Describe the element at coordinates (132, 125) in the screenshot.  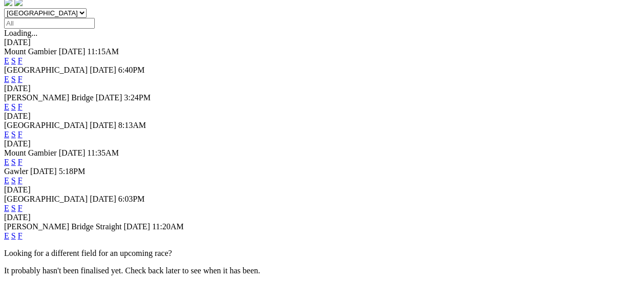
I see `span: 8:13AM` at that location.